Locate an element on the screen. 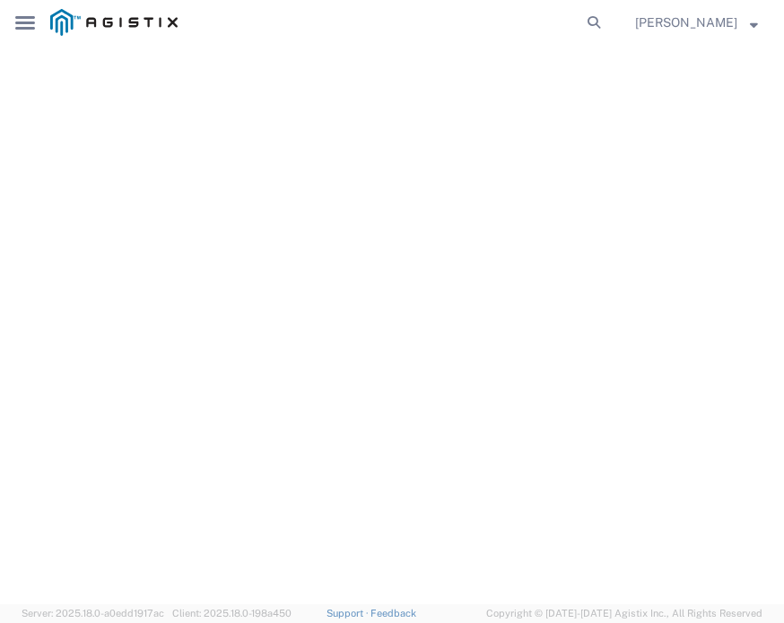 The image size is (784, 623). img: logo is located at coordinates (114, 22).